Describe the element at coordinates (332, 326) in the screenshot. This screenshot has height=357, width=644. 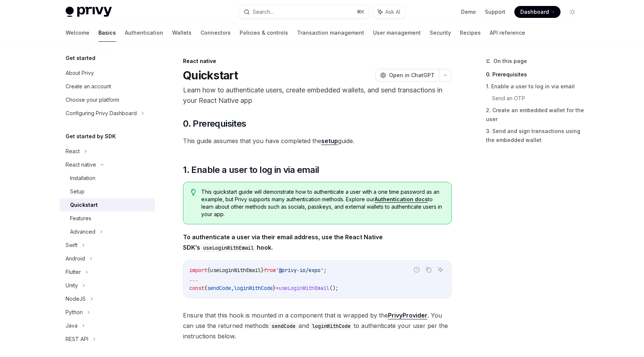
I see `code: loginWithCode` at that location.